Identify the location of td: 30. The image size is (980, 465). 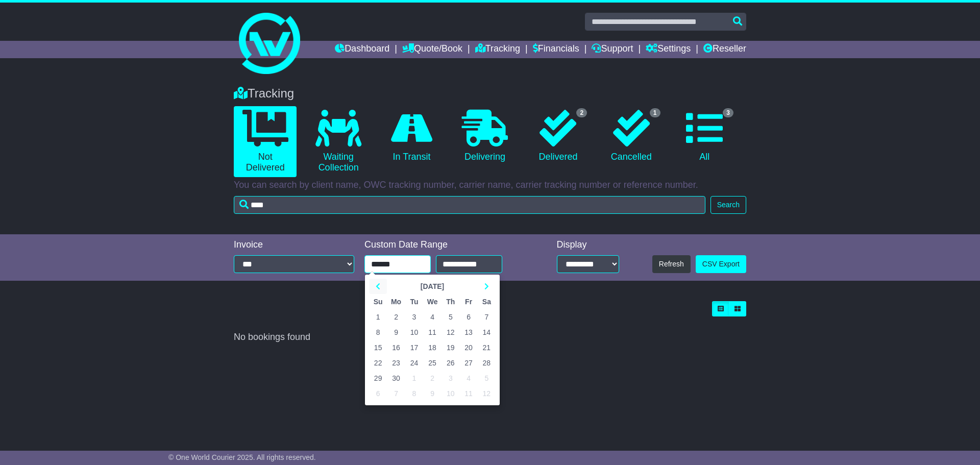
(396, 379).